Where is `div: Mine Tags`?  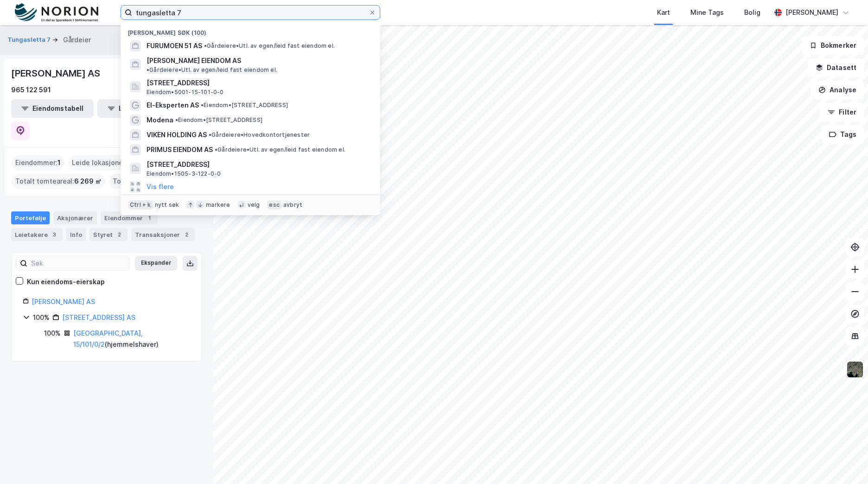 div: Mine Tags is located at coordinates (707, 12).